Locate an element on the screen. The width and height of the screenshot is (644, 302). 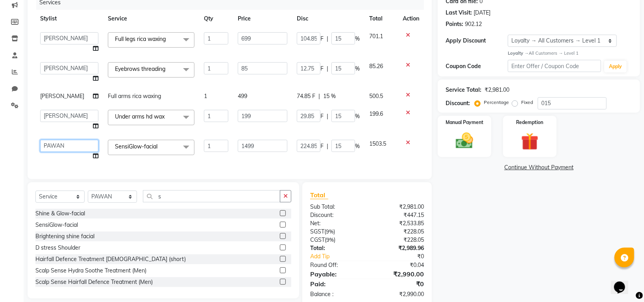
div: All Customers → Level 1 is located at coordinates (570, 53).